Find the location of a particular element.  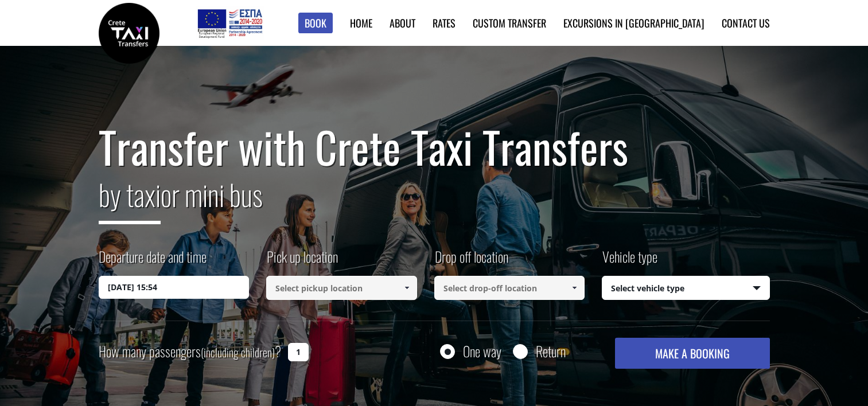

a: Contact us is located at coordinates (746, 23).